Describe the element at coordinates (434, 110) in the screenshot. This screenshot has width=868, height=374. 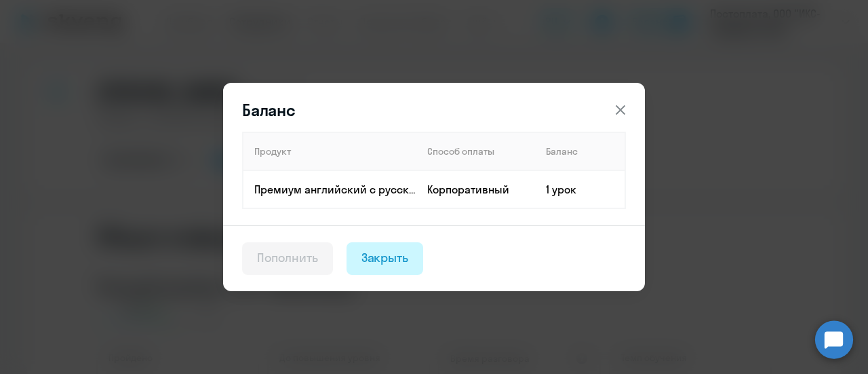
I see `header: Баланс` at that location.